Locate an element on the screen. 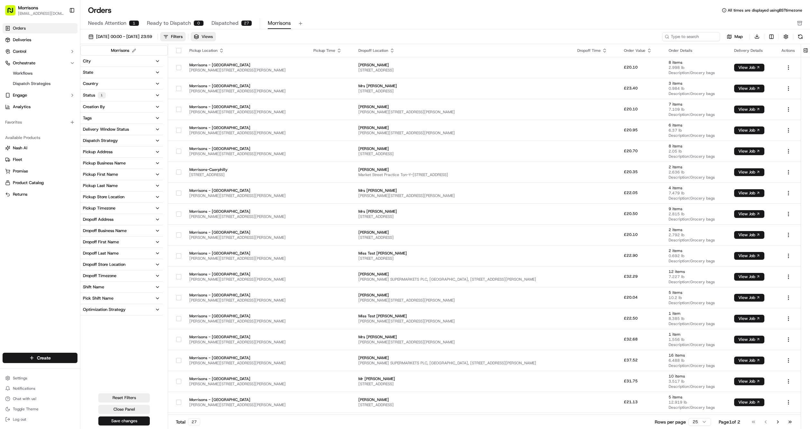 The height and width of the screenshot is (429, 810). span: 0.692 lb is located at coordinates (696, 256).